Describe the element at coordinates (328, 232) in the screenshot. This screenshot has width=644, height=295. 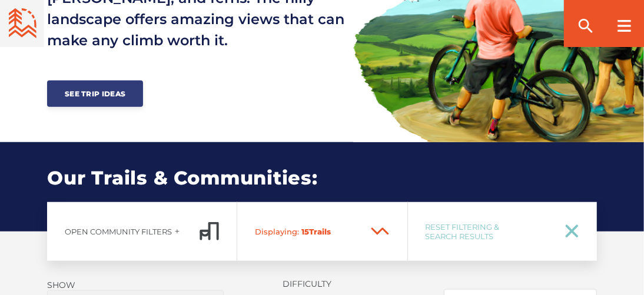
I see `span: s` at that location.